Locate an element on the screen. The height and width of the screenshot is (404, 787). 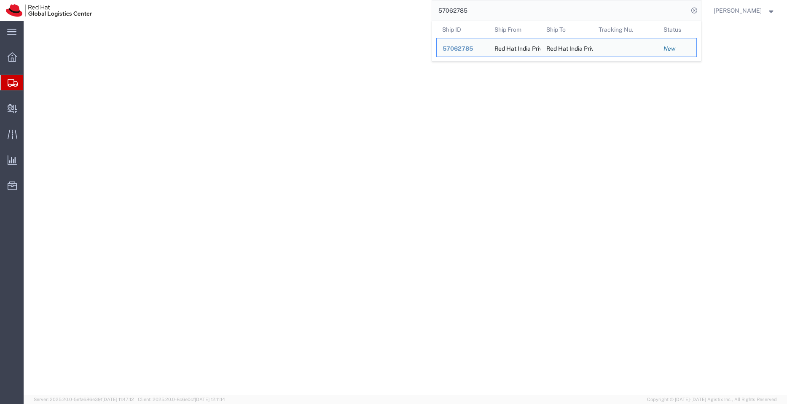
img: logo is located at coordinates (49, 11).